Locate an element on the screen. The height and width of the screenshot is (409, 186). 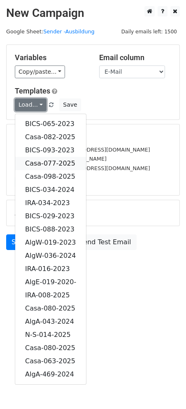
a: Send Test Email is located at coordinates (105, 242).